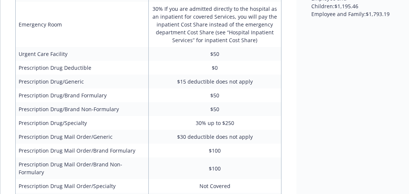 This screenshot has width=409, height=194. I want to click on td: Prescription Drug Deductible, so click(82, 67).